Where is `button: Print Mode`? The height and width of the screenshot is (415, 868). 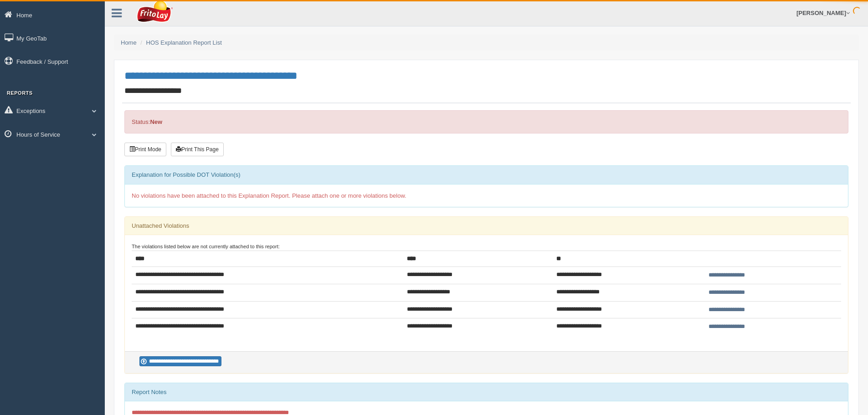 button: Print Mode is located at coordinates (145, 149).